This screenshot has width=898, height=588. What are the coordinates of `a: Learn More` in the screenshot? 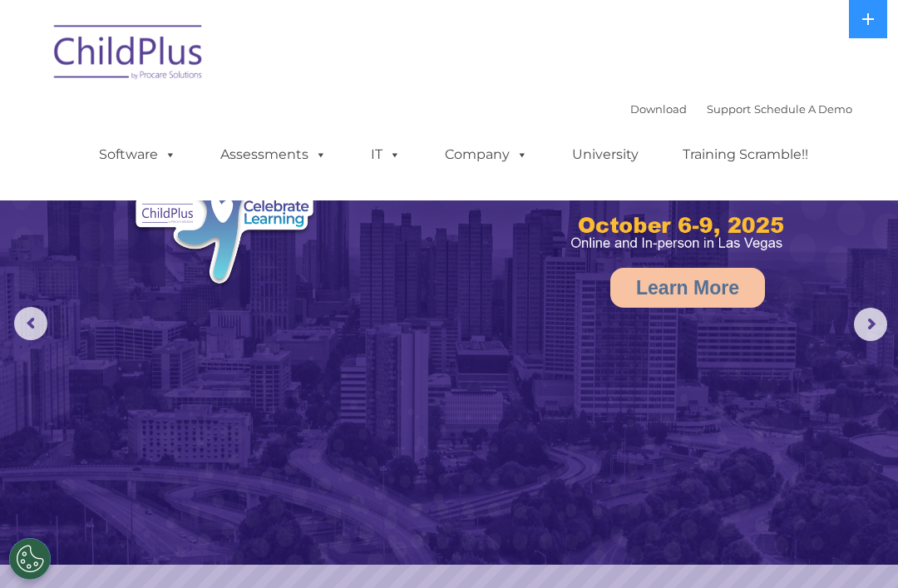 It's located at (688, 288).